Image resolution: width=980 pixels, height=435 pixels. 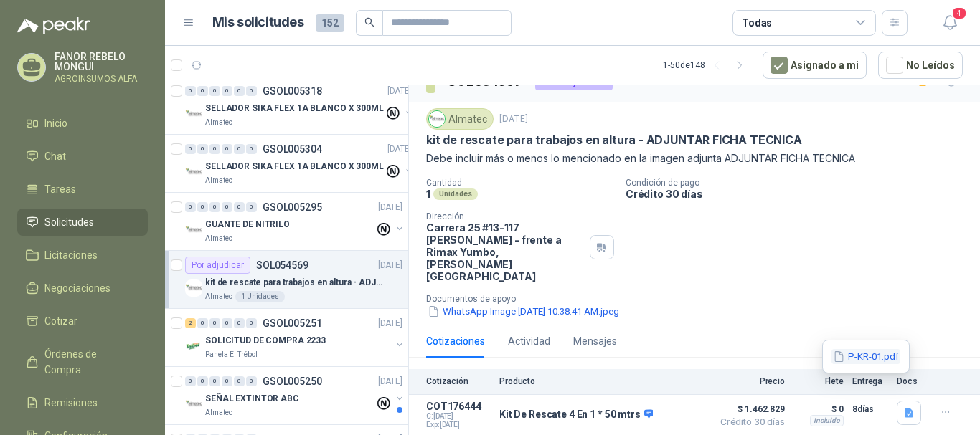 I want to click on p: Precio, so click(x=749, y=381).